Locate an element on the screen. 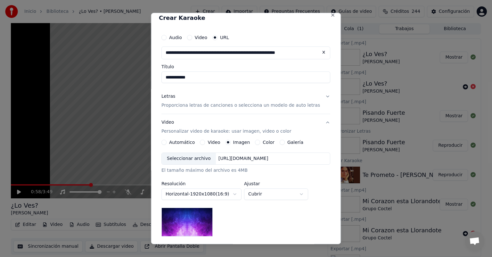 This screenshot has width=492, height=257. div: Video is located at coordinates (226, 127).